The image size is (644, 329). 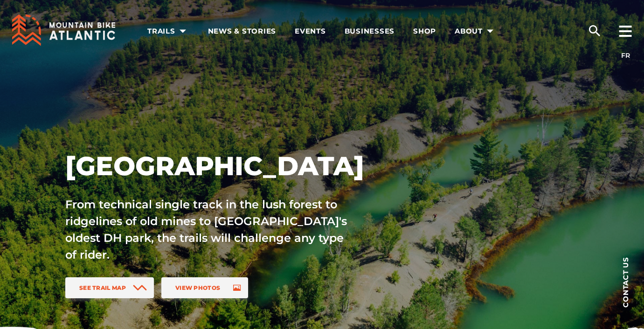 What do you see at coordinates (625, 55) in the screenshot?
I see `a: FR` at bounding box center [625, 55].